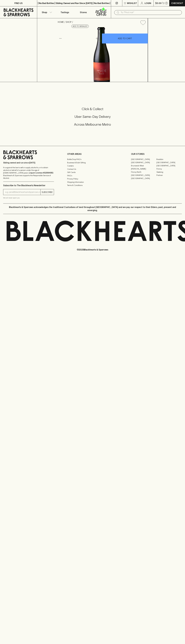  I want to click on p: OTHER AREAS, so click(93, 154).